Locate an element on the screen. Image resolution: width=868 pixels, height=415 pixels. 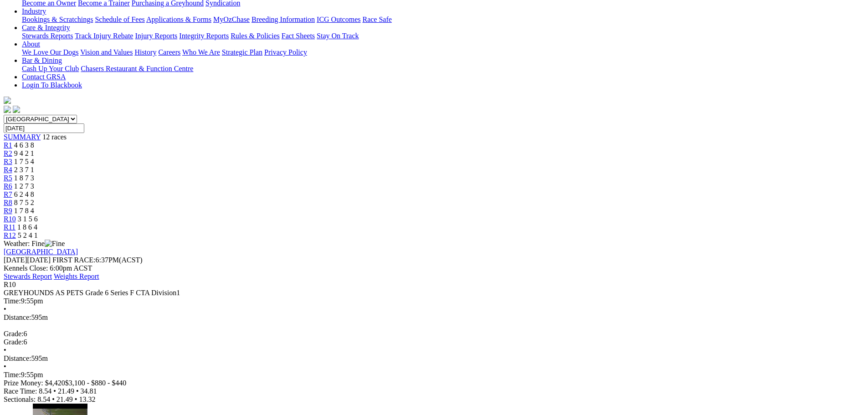
a: Applications & Forms is located at coordinates (179, 19).